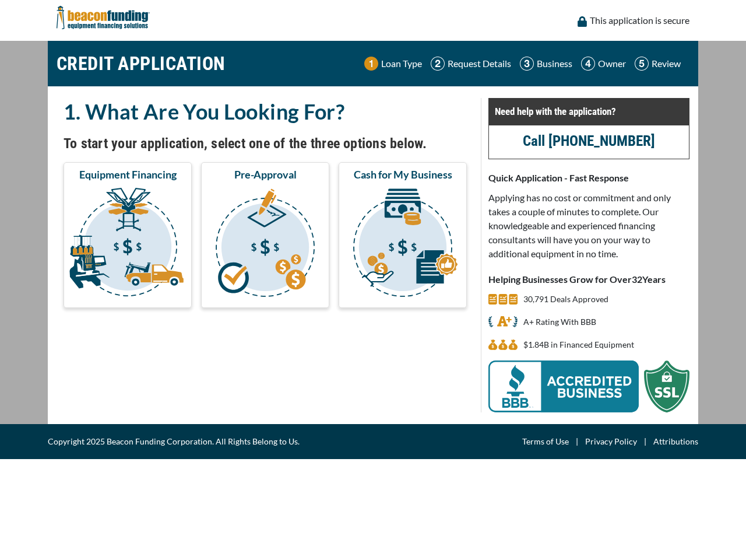 This screenshot has height=560, width=746. I want to click on a: Terms of Use, so click(546, 441).